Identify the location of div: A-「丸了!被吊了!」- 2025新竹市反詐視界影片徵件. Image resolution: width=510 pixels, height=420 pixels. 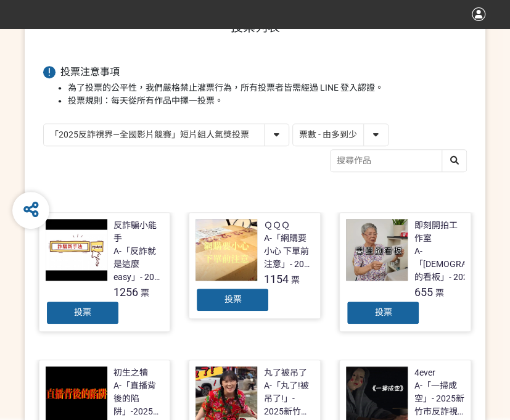
(289, 399).